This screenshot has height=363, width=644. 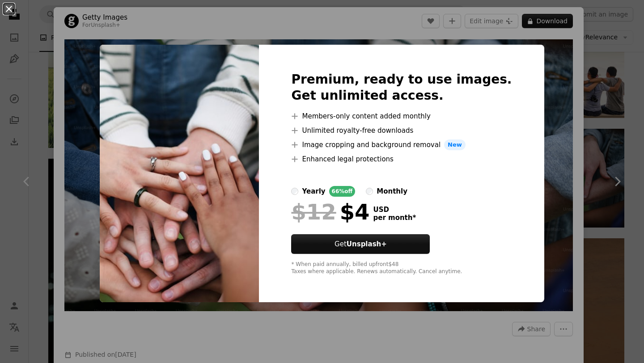 I want to click on li: Image cropping and background removal, so click(x=402, y=145).